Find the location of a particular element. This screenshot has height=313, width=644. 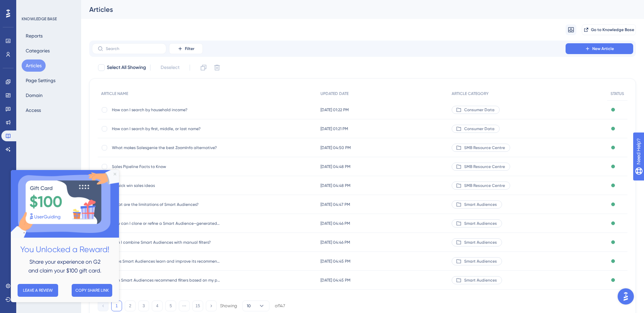

button: Go to Knowledge Base is located at coordinates (609, 30).